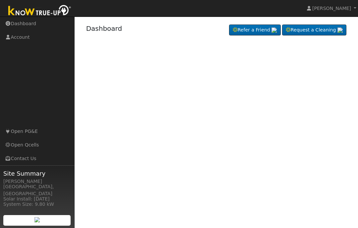  What do you see at coordinates (255, 30) in the screenshot?
I see `a: Refer a Friend` at bounding box center [255, 30].